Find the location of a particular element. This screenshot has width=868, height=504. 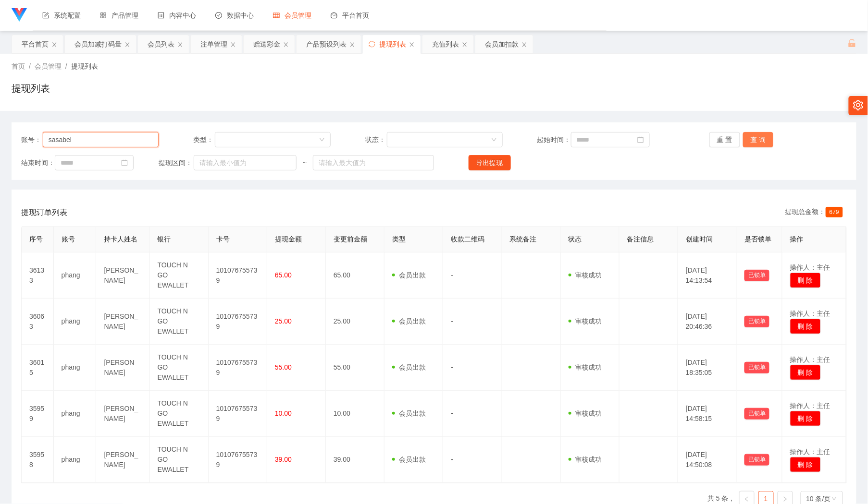

td: 35959 is located at coordinates (38, 414).